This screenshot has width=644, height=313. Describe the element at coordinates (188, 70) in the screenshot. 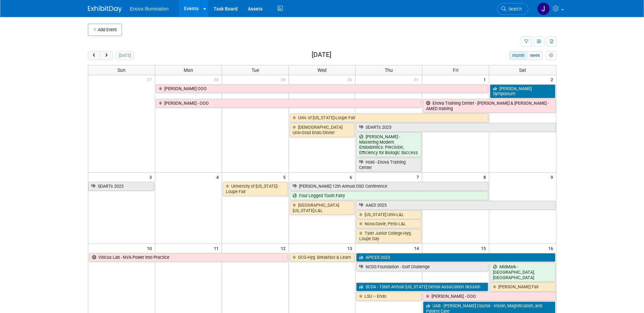

I see `span: Mon` at that location.